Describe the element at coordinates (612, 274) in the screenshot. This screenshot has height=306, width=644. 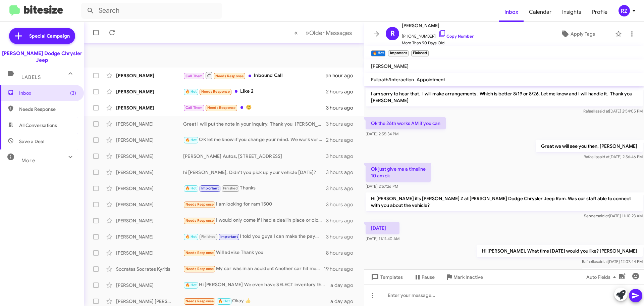
I see `p: I booked you at 10.30` at that location.